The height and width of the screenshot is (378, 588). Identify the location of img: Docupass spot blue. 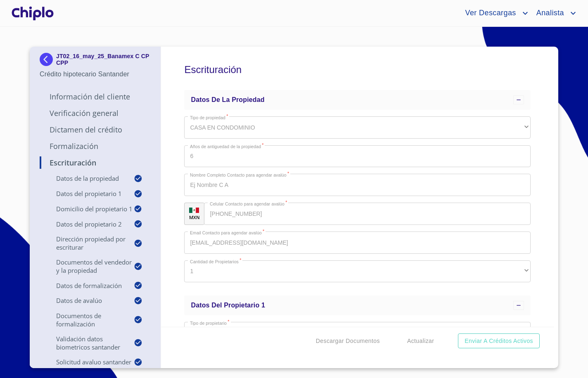
(48, 59).